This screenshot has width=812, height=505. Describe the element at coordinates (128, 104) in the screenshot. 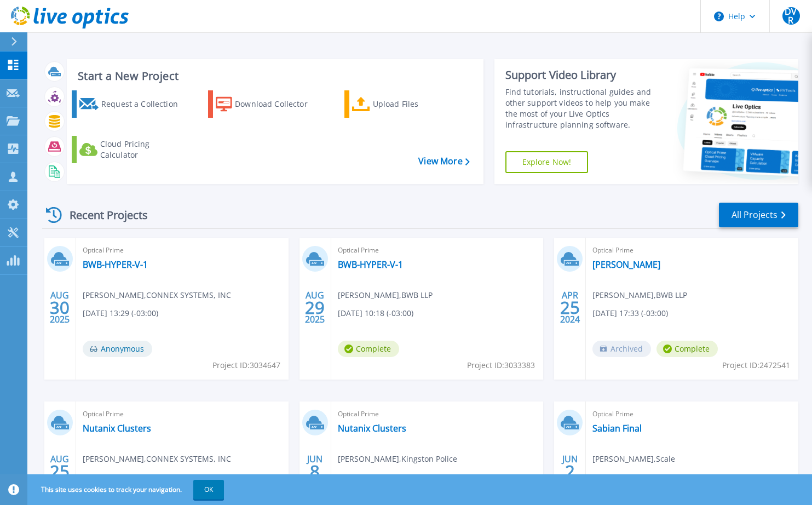

I see `a: Request a Collection` at that location.